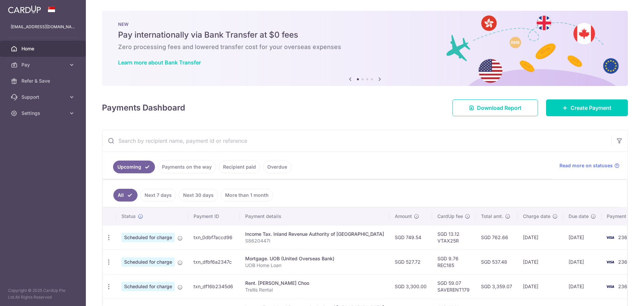 The image size is (644, 306). I want to click on span: Charge date, so click(537, 216).